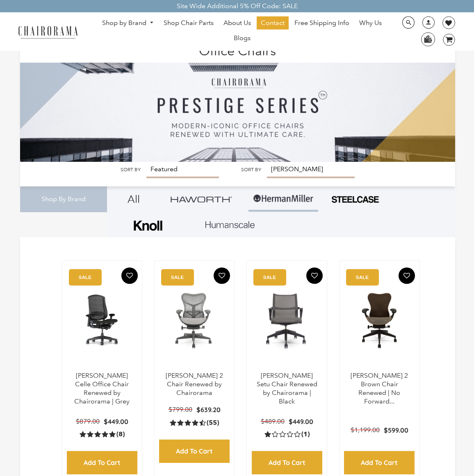 The height and width of the screenshot is (476, 474). What do you see at coordinates (287, 434) in the screenshot?
I see `div: 1.0 rating (1 votes)` at bounding box center [287, 434].